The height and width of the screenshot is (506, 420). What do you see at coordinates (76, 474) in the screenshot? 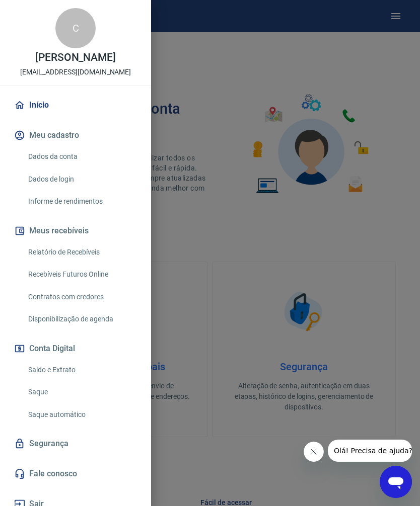
I see `a: Fale conosco` at bounding box center [76, 474].